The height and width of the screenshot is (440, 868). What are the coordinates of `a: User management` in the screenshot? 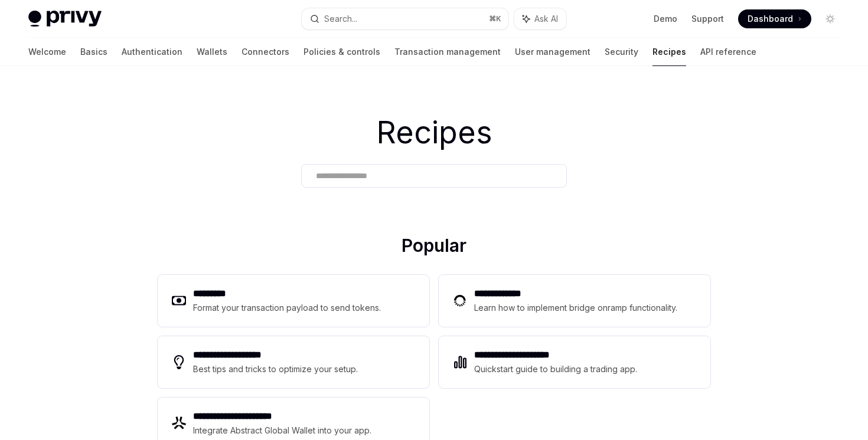 It's located at (553, 52).